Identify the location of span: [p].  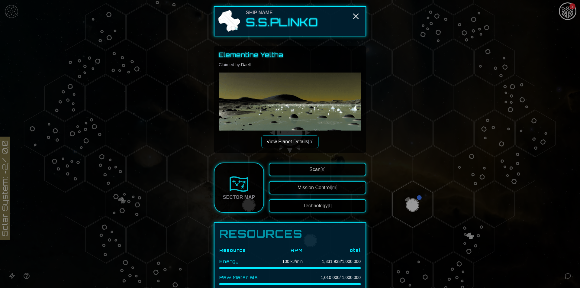
(311, 141).